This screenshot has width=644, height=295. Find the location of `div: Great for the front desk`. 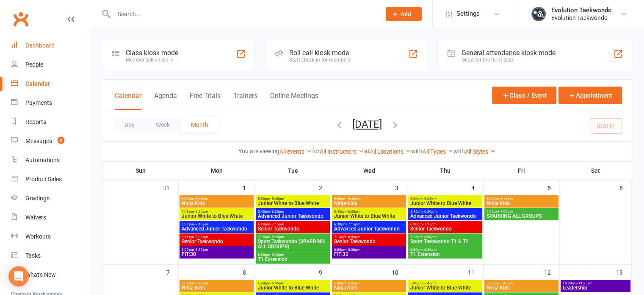

div: Great for the front desk is located at coordinates (509, 60).